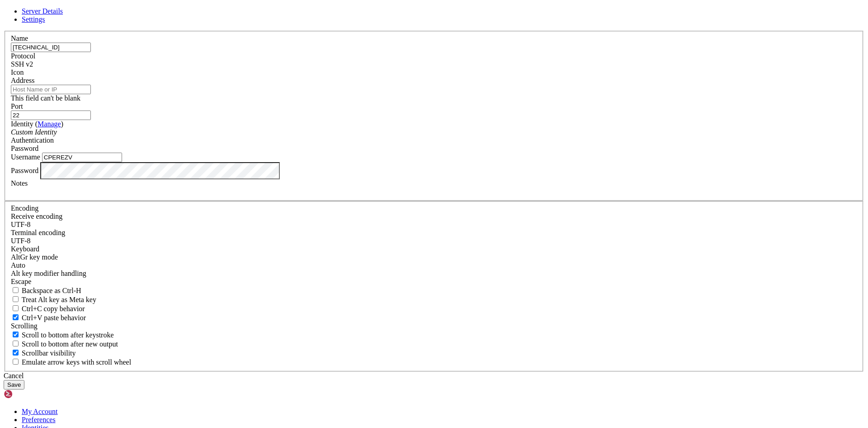 The width and height of the screenshot is (868, 428). Describe the element at coordinates (53, 299) in the screenshot. I see `label: Whether the Alt key acts as a Meta key or as a distinct Alt key.` at that location.